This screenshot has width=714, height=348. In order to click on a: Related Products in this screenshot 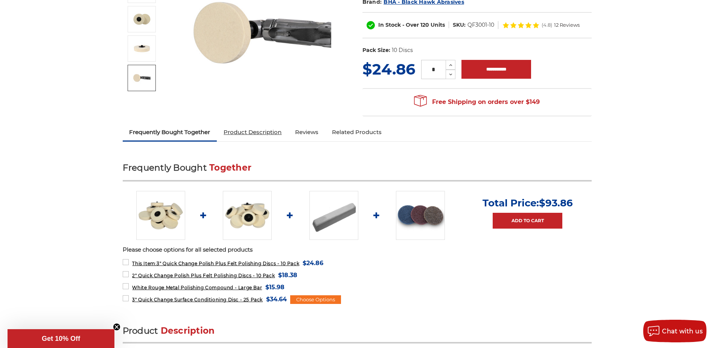, I will do `click(357, 132)`.